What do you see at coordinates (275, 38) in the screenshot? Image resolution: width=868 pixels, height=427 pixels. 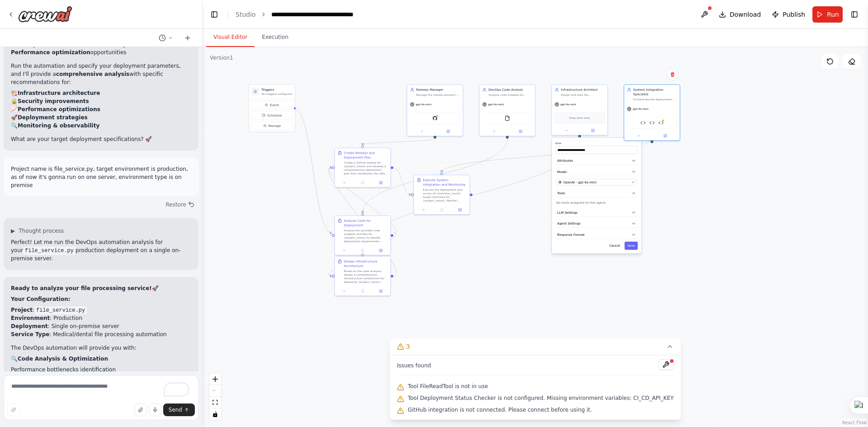 I see `button: Execution` at bounding box center [275, 38].